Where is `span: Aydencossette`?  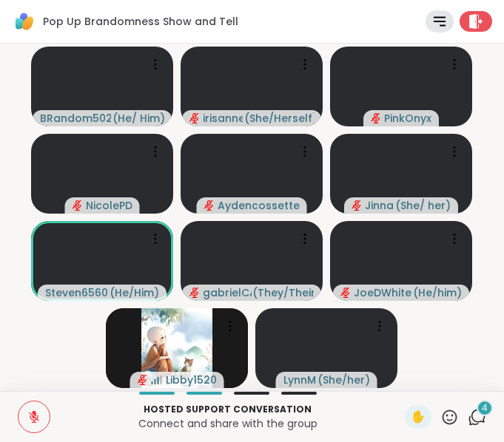
span: Aydencossette is located at coordinates (258, 205).